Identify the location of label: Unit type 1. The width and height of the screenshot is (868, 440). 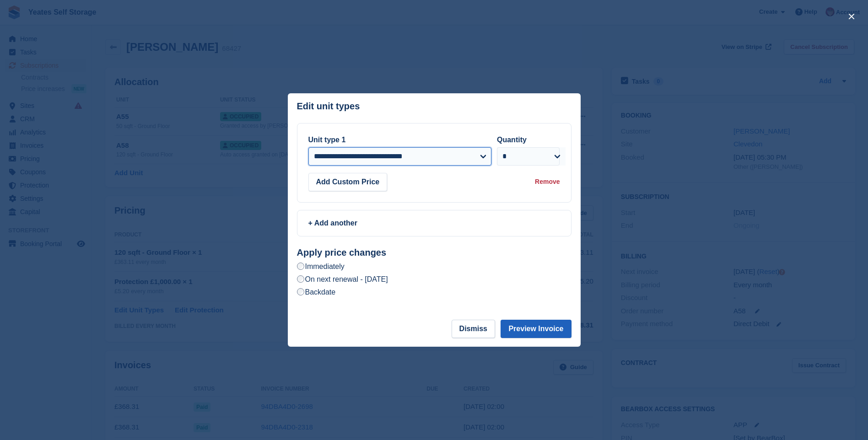
(327, 140).